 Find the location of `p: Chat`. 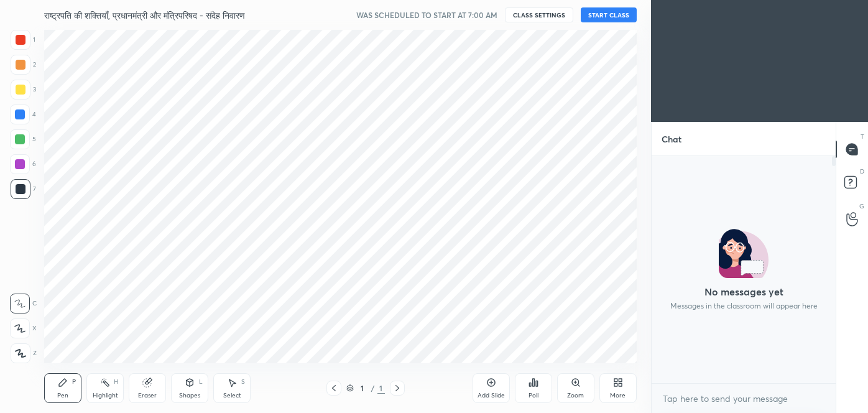

p: Chat is located at coordinates (672, 139).